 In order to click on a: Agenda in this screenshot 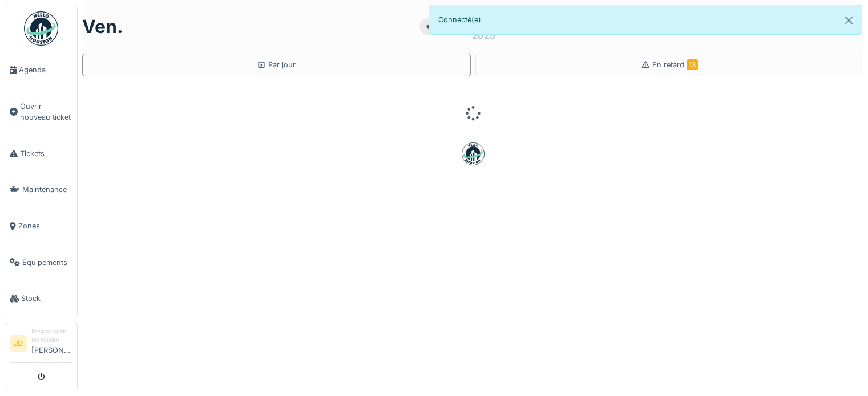, I will do `click(41, 70)`.